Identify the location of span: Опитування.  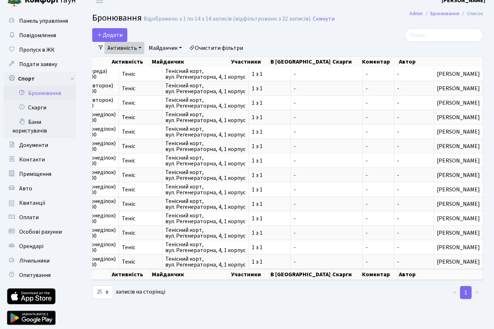
(35, 276).